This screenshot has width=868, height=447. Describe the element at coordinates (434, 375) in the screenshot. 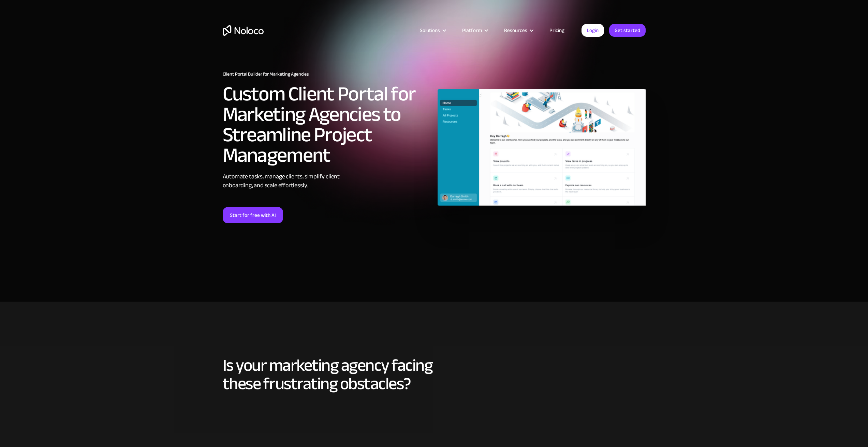

I see `h2: Is your marketing agency facing these frustrating obstacles?` at that location.